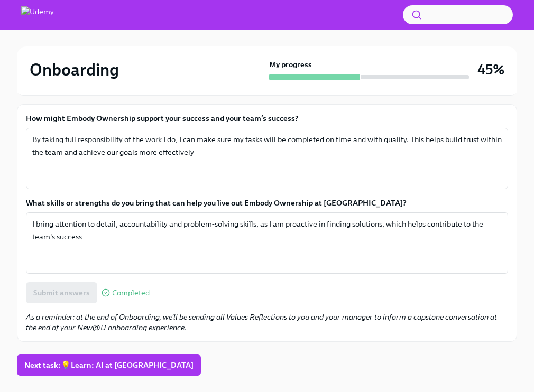 This screenshot has width=534, height=392. What do you see at coordinates (262, 323) in the screenshot?
I see `em: As a reminder: at the end of Onboarding, we'll be sending all Values Reflections to you and your ...` at bounding box center [262, 323].